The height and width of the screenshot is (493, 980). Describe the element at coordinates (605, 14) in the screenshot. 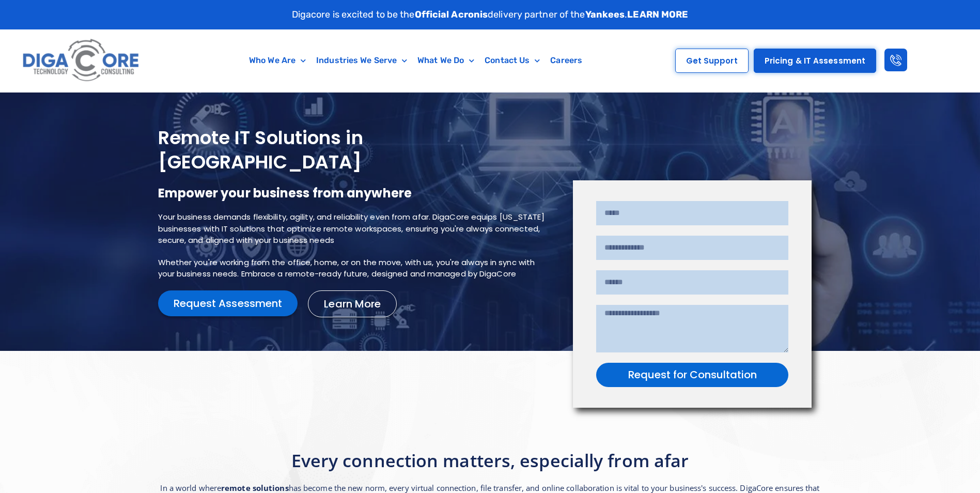

I see `strong: Yankees` at that location.